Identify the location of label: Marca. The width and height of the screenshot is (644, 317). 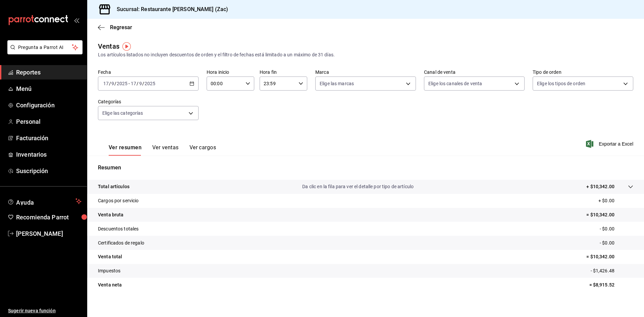
(366, 72).